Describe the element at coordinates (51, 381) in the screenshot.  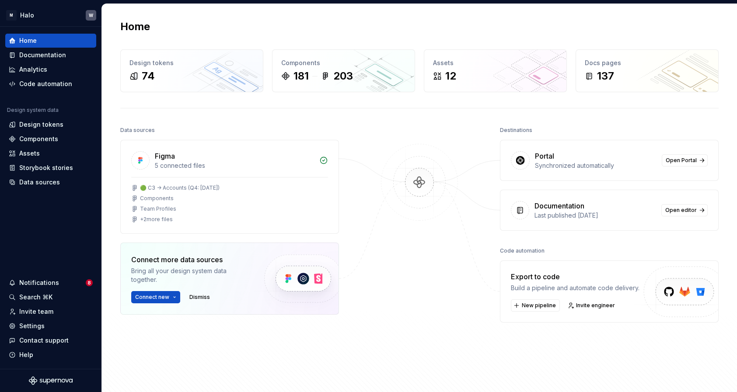
I see `svg: Supernova Logo` at that location.